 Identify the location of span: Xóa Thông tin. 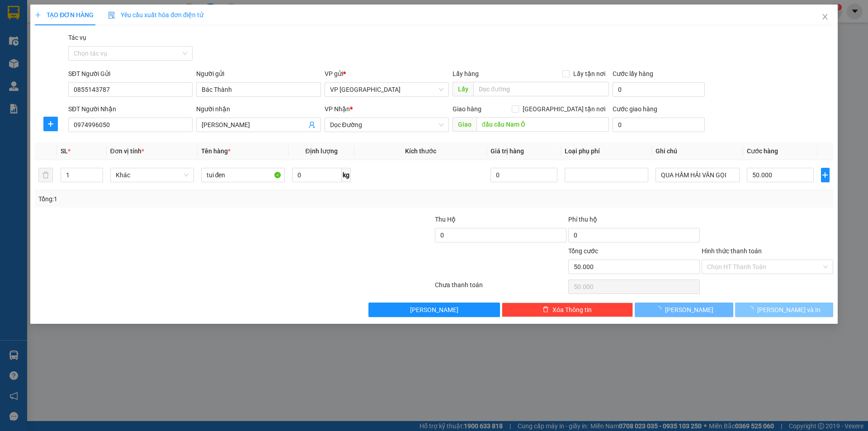
(572, 310).